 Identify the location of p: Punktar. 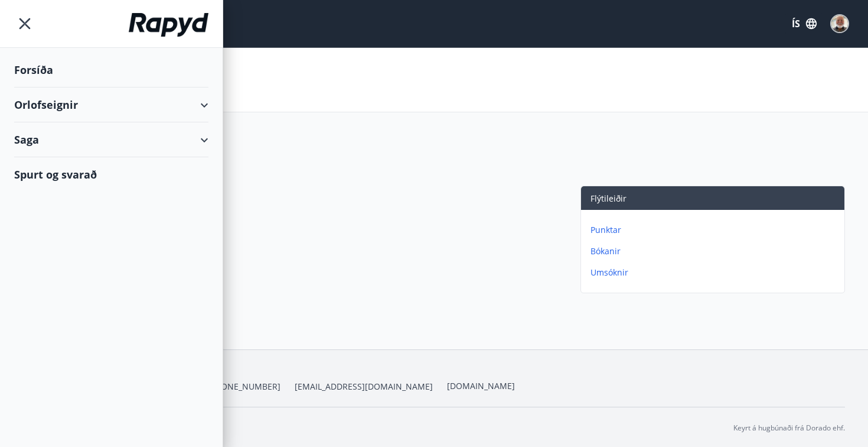
(715, 230).